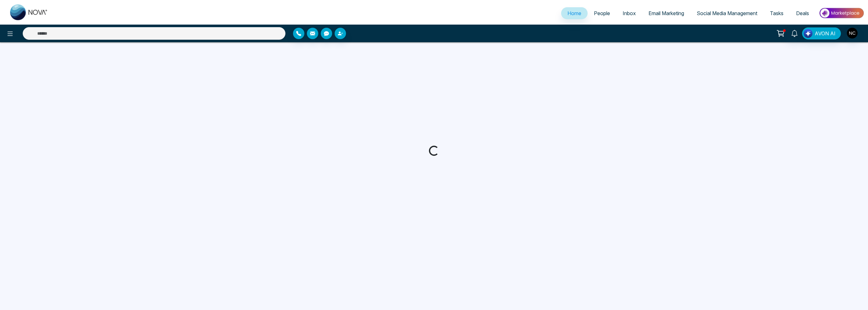 The image size is (868, 310). What do you see at coordinates (727, 13) in the screenshot?
I see `span: Social Media Management` at bounding box center [727, 13].